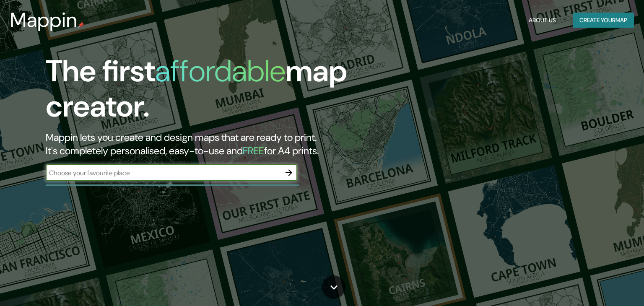 The image size is (644, 306). I want to click on h1: The first map creator., so click(207, 92).